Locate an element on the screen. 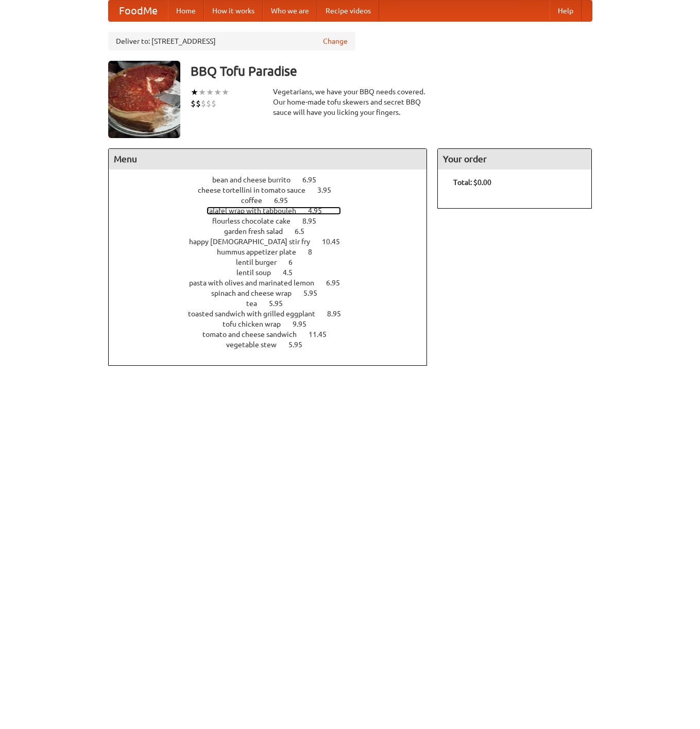 The height and width of the screenshot is (729, 700). a: pasta with olives and marinated lemon 6.95 is located at coordinates (274, 283).